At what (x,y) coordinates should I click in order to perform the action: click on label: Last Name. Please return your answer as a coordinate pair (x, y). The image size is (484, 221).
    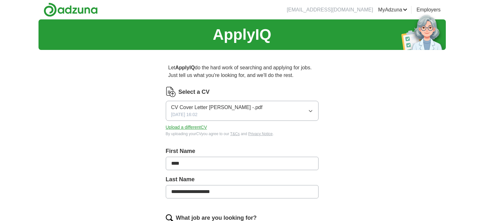
    Looking at the image, I should click on (242, 179).